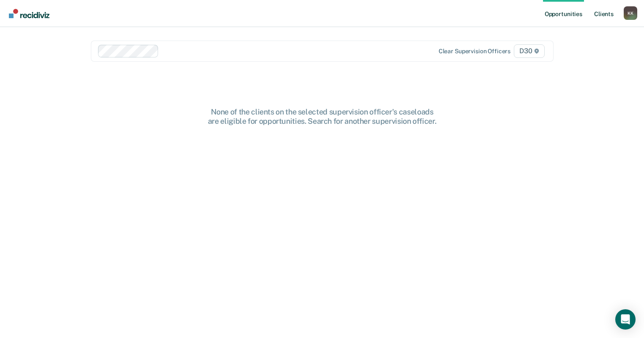  Describe the element at coordinates (631, 13) in the screenshot. I see `div: K K` at that location.